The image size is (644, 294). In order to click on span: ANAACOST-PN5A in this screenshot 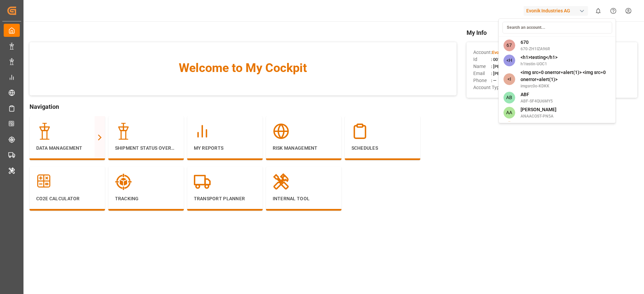, I will do `click(538, 117)`.